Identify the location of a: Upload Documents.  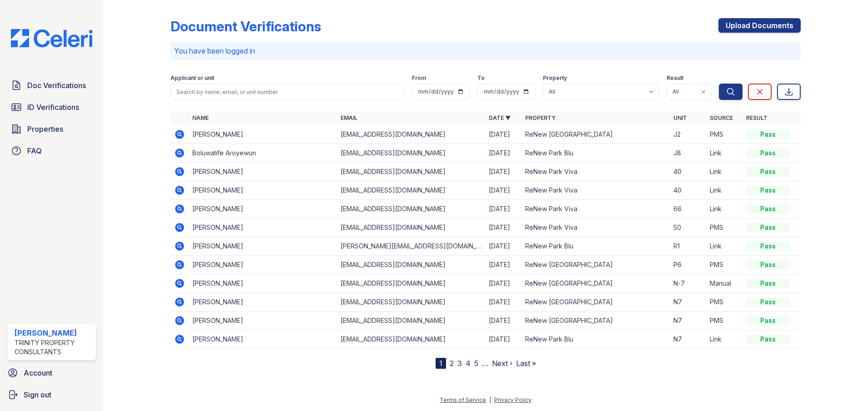
(759, 25).